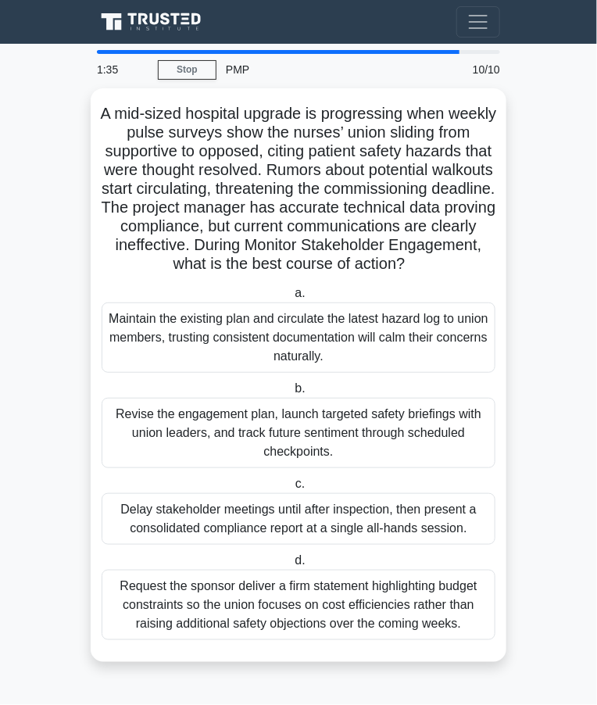 The height and width of the screenshot is (705, 597). What do you see at coordinates (299, 338) in the screenshot?
I see `div: Maintain the existing plan and circulate the latest hazard log to union members, trusting consist...` at bounding box center [299, 338].